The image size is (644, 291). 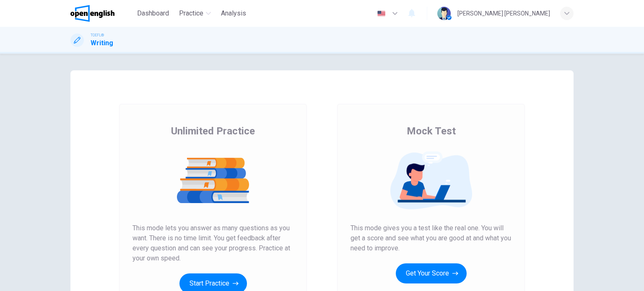 What do you see at coordinates (191, 13) in the screenshot?
I see `span: Practice` at bounding box center [191, 13].